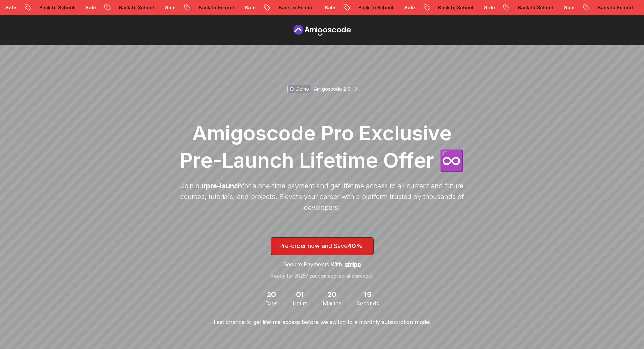 This screenshot has height=349, width=644. Describe the element at coordinates (322, 258) in the screenshot. I see `a: lifetime-access` at that location.